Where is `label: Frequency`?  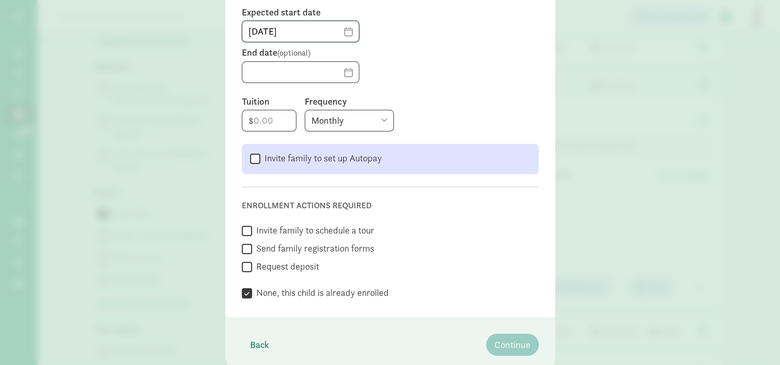 label: Frequency is located at coordinates (421, 102).